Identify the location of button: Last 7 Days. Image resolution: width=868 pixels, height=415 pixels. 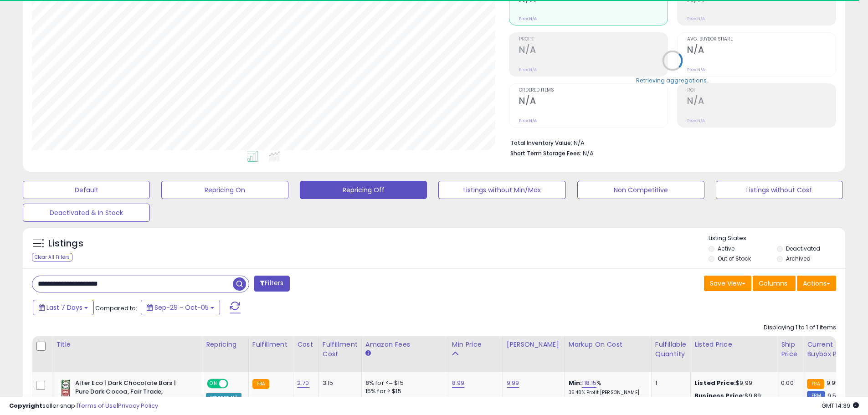
(63, 307).